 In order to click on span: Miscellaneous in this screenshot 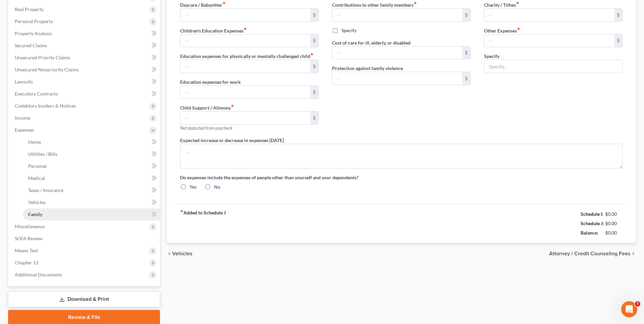, I will do `click(30, 227)`.